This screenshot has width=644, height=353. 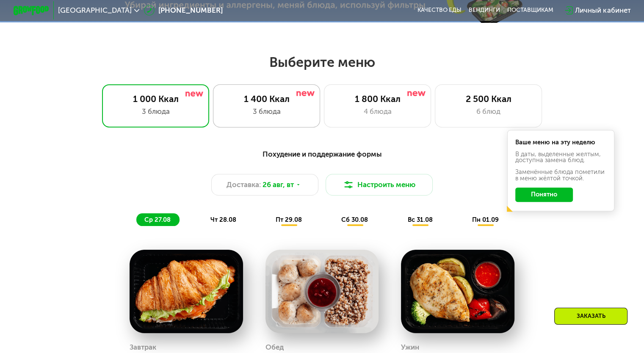 What do you see at coordinates (544, 195) in the screenshot?
I see `button: Понятно` at bounding box center [544, 195].